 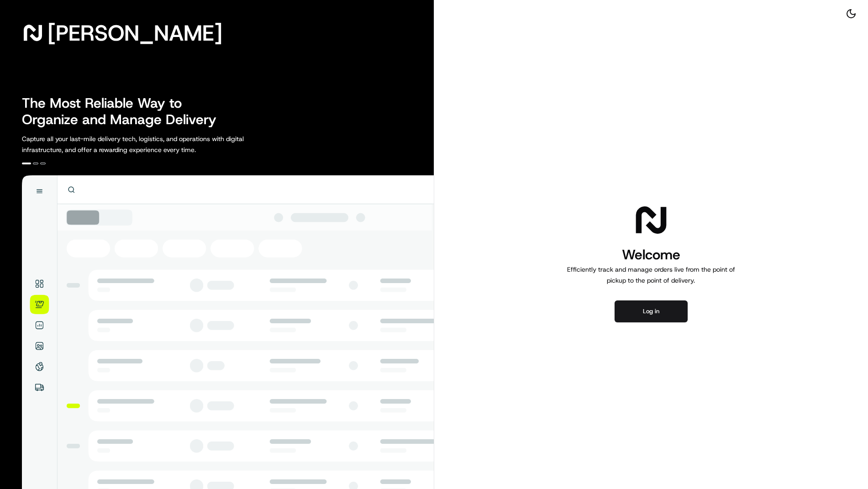 I want to click on button: Log in, so click(x=652, y=311).